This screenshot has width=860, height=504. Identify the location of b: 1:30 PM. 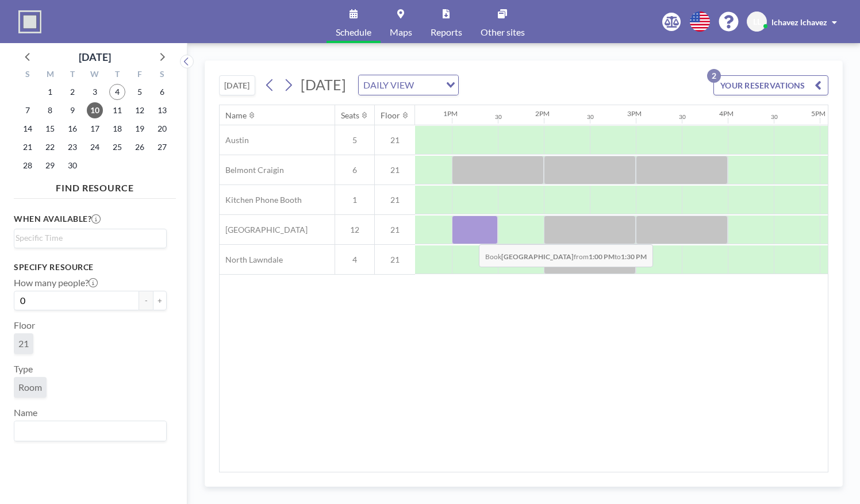
(634, 257).